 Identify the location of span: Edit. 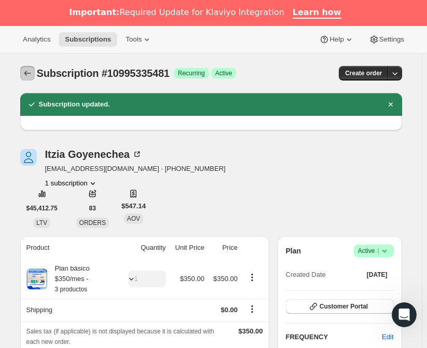
(388, 337).